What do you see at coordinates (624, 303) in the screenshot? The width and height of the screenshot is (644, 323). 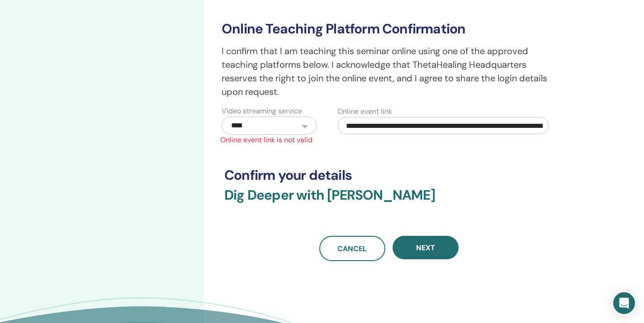 I see `div: Open Intercom Messenger` at bounding box center [624, 303].